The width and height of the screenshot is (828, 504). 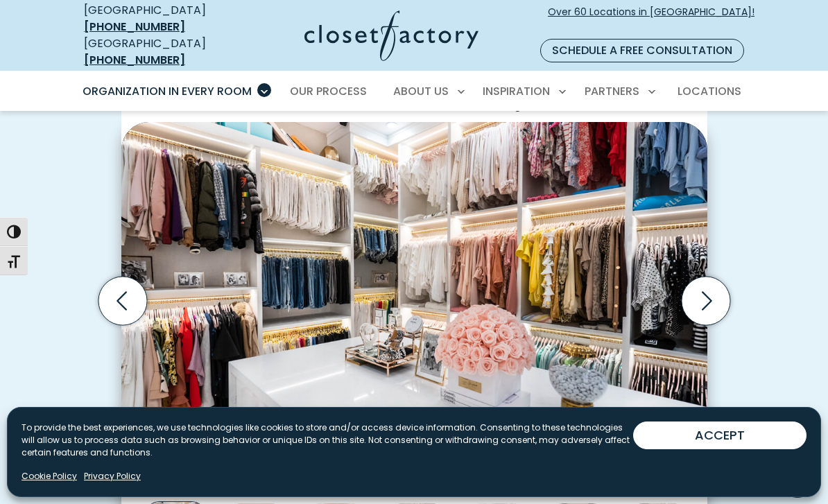 I want to click on span: Our Process, so click(x=328, y=91).